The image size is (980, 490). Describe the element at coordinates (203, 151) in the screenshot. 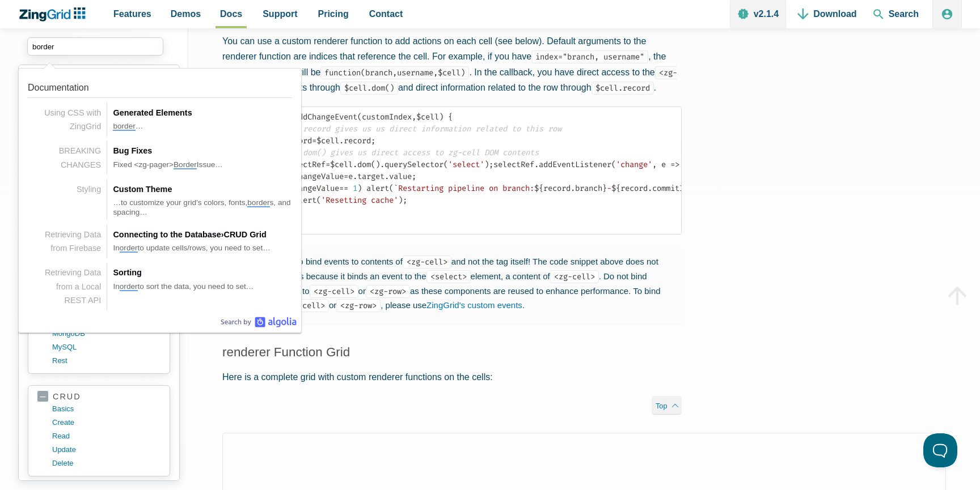

I see `div: Bug Fixes` at that location.